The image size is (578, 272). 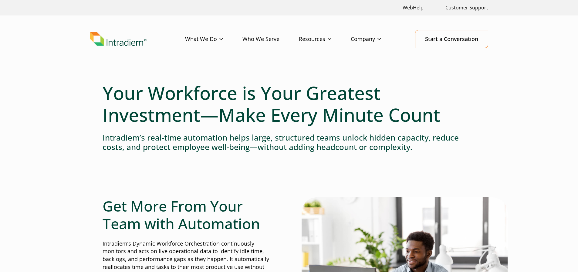 What do you see at coordinates (376, 39) in the screenshot?
I see `a: Company` at bounding box center [376, 39].